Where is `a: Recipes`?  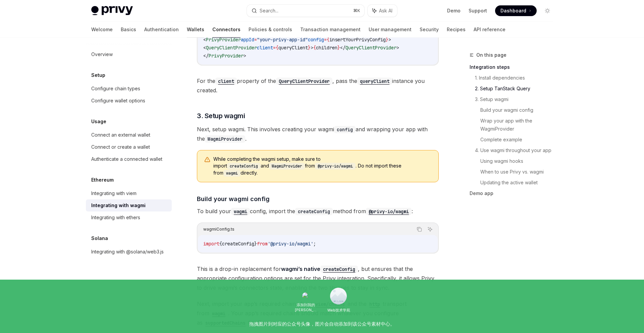 a: Recipes is located at coordinates (456, 30).